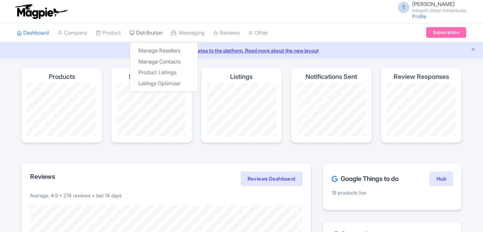 This screenshot has height=232, width=483. Describe the element at coordinates (439, 10) in the screenshot. I see `small: Intrepid Urban Adventures` at that location.